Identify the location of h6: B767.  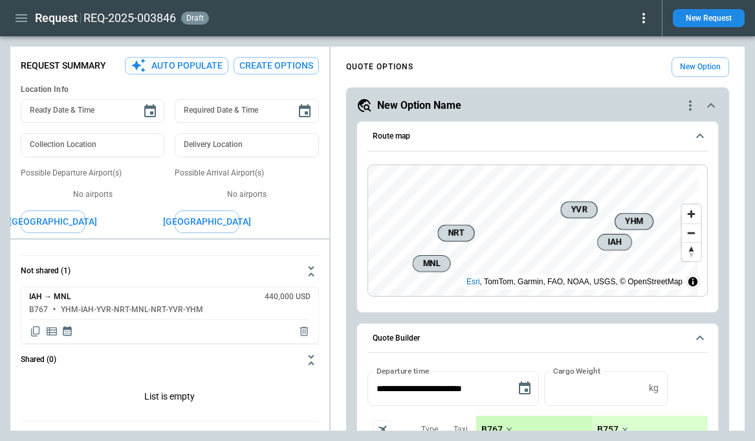
(38, 309).